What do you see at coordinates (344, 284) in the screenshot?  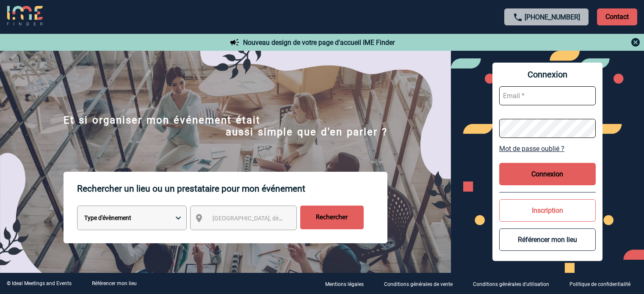 I see `p: Mentions légales` at bounding box center [344, 284].